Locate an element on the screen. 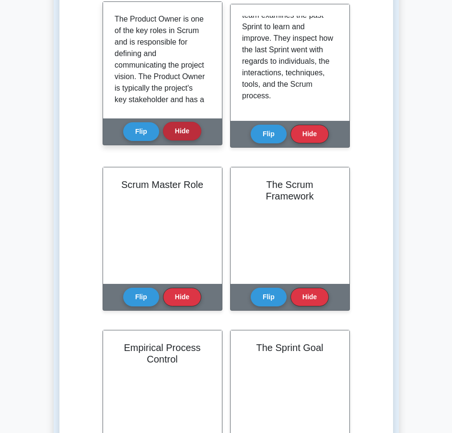 The image size is (452, 433). h2: Empirical Process Control is located at coordinates (163, 353).